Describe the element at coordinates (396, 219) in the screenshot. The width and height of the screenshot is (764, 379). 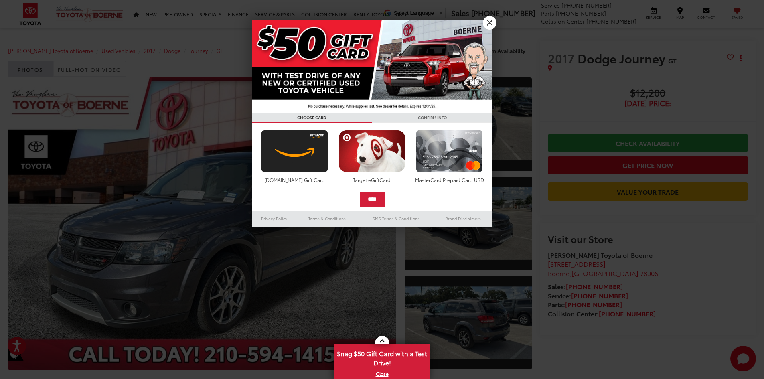
I see `a: SMS Terms & Conditions` at that location.